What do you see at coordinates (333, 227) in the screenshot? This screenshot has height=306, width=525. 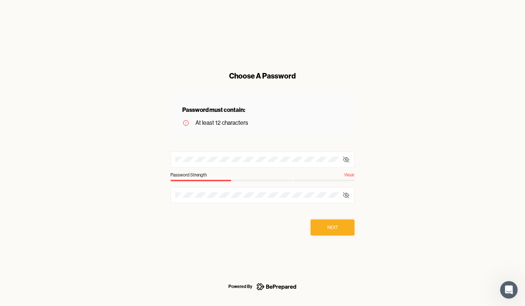 I see `button: Next` at bounding box center [333, 227].